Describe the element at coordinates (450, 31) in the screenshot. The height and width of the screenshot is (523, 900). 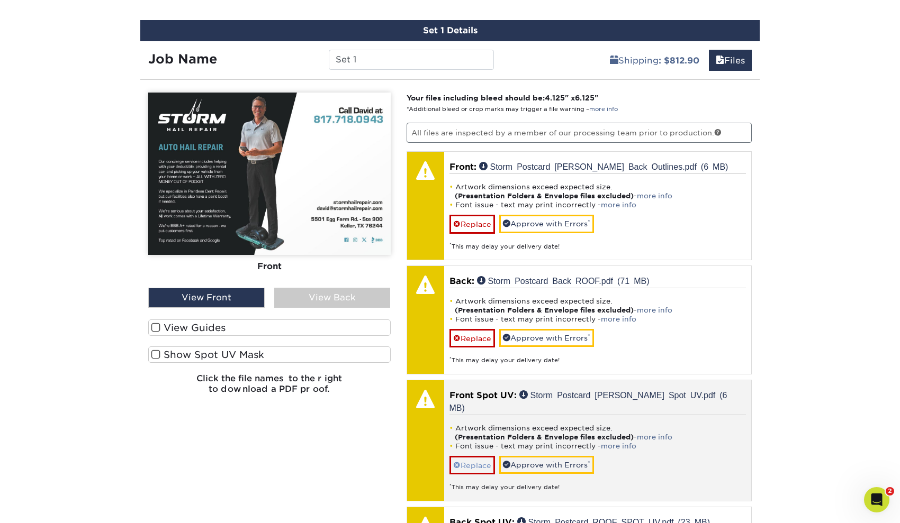
I see `div: Set 1 Details` at that location.